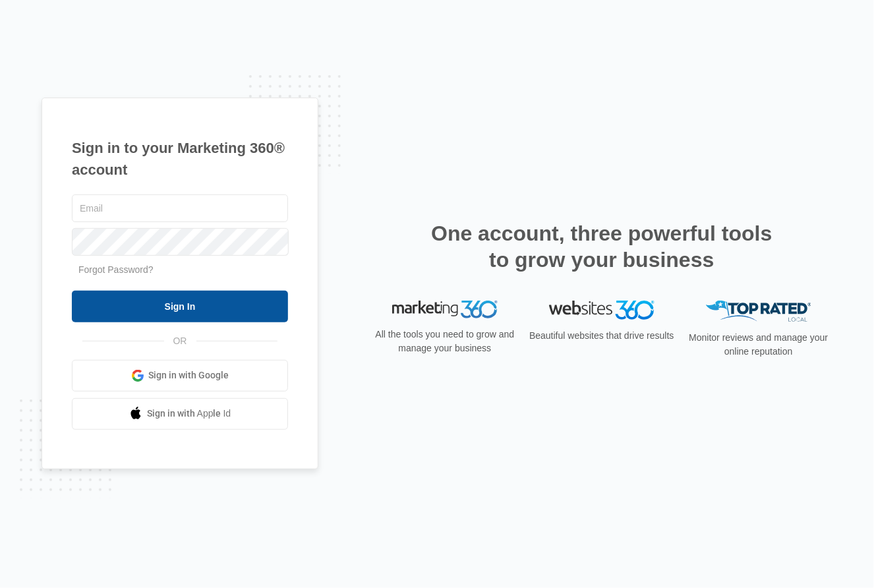 Image resolution: width=874 pixels, height=588 pixels. Describe the element at coordinates (601, 336) in the screenshot. I see `p: Beautiful websites that drive results` at that location.